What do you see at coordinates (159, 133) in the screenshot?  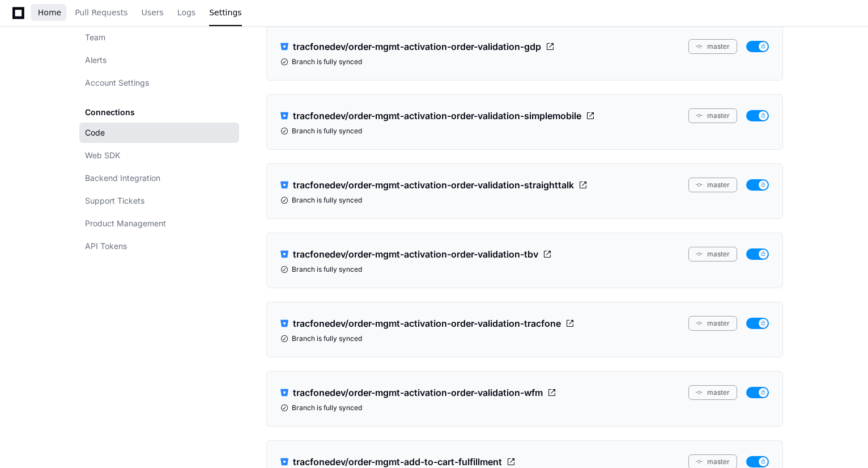 I see `a: Code` at bounding box center [159, 133].